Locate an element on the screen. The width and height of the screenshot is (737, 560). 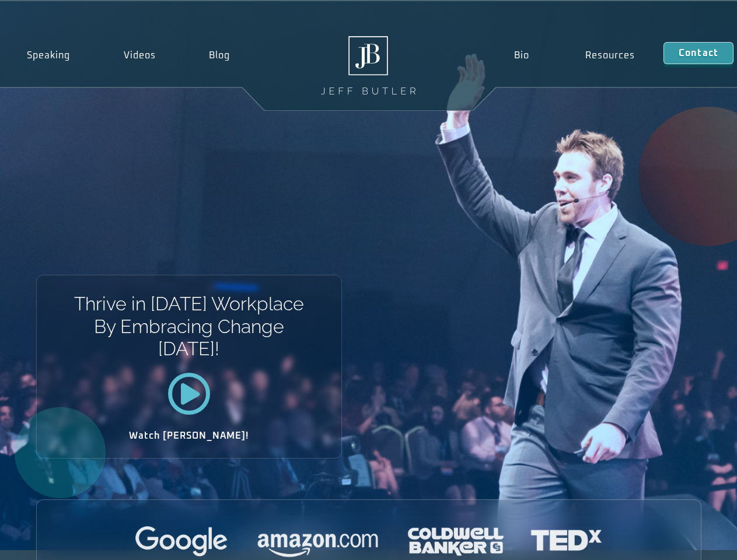
a: Resources is located at coordinates (610, 56).